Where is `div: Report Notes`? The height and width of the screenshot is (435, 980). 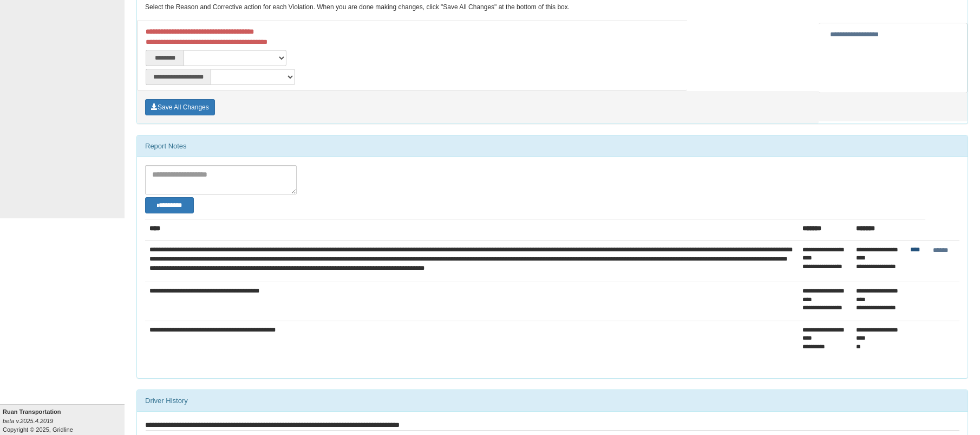 div: Report Notes is located at coordinates (553, 147).